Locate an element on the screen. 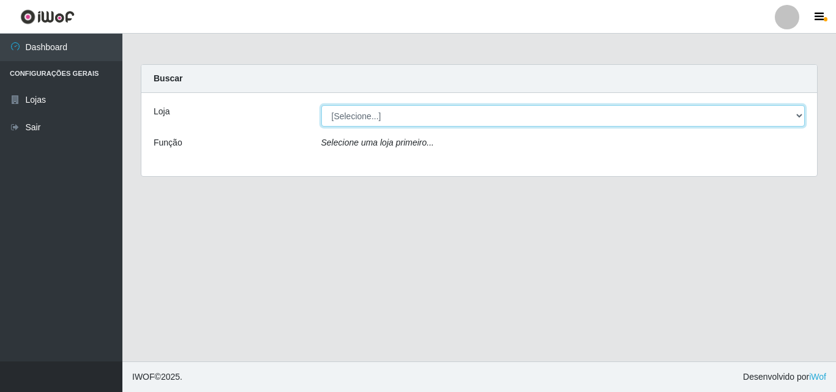  img: CoreUI Logo is located at coordinates (47, 17).